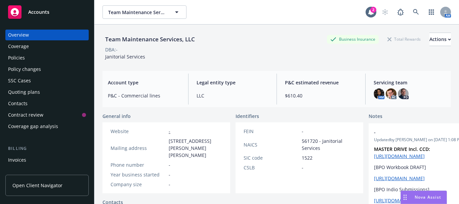 This screenshot has width=459, height=204. I want to click on a: Coverage gap analysis, so click(47, 126).